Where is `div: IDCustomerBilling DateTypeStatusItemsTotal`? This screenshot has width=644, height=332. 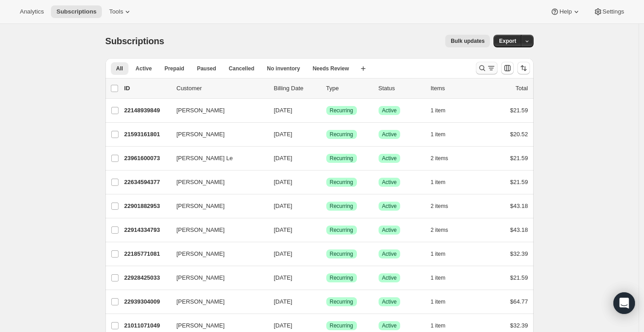
div: IDCustomerBilling DateTypeStatusItemsTotal is located at coordinates (326, 89).